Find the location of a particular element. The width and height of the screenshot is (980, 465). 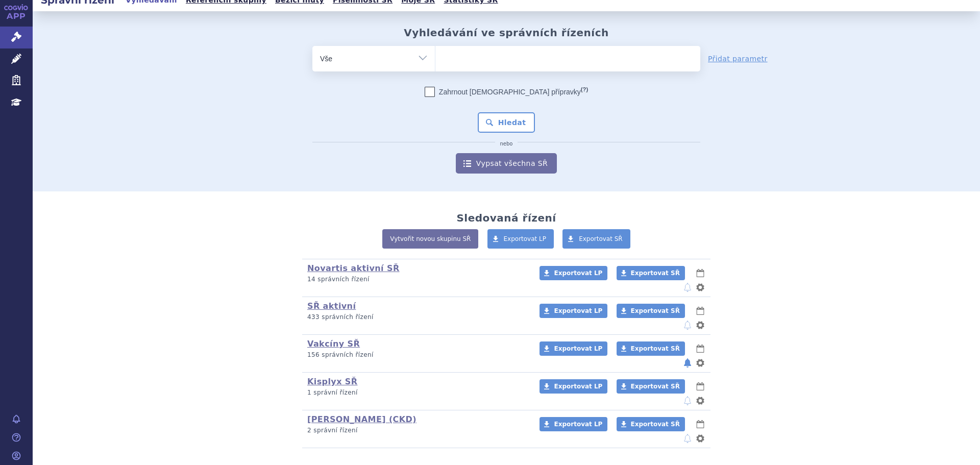

p: 156 správních řízení is located at coordinates (417, 354).